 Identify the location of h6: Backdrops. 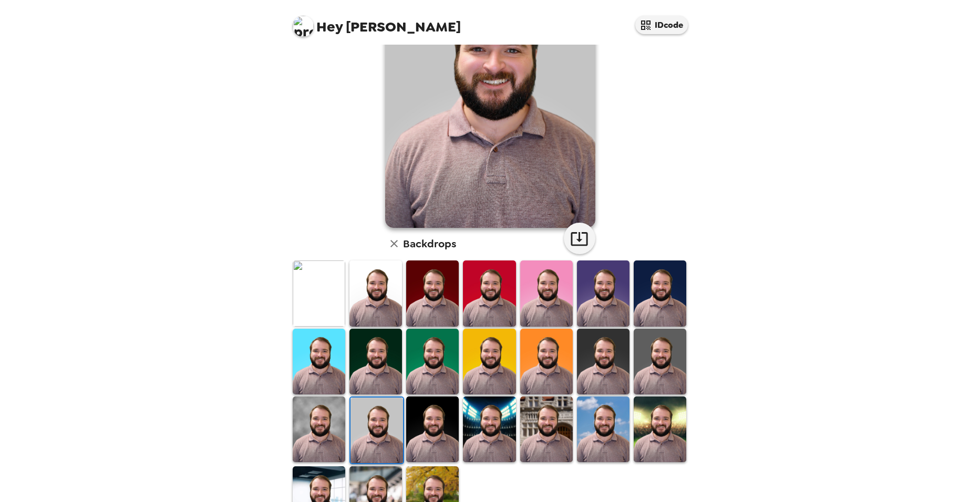
(429, 244).